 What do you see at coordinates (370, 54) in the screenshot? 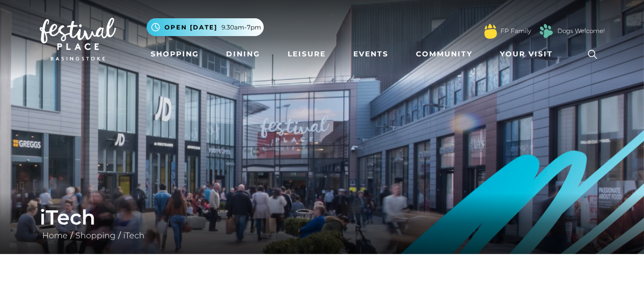
I see `a: Events` at bounding box center [370, 54].